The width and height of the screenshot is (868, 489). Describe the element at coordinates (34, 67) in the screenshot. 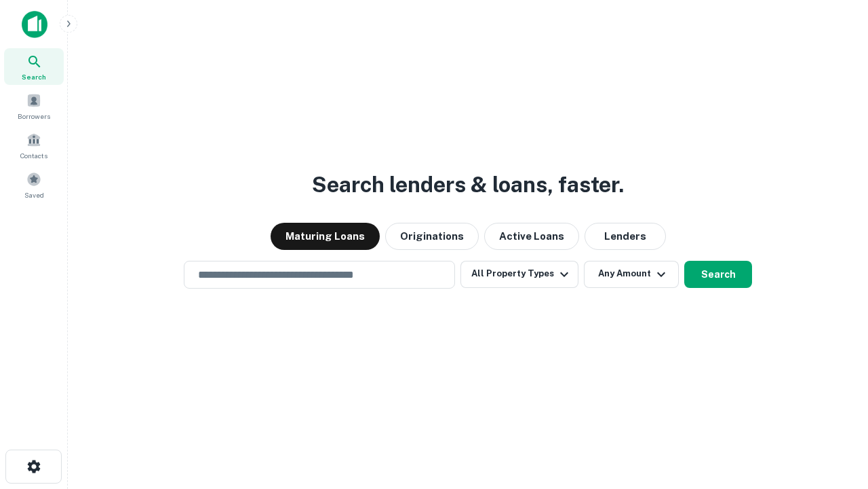

I see `div: Search` at that location.